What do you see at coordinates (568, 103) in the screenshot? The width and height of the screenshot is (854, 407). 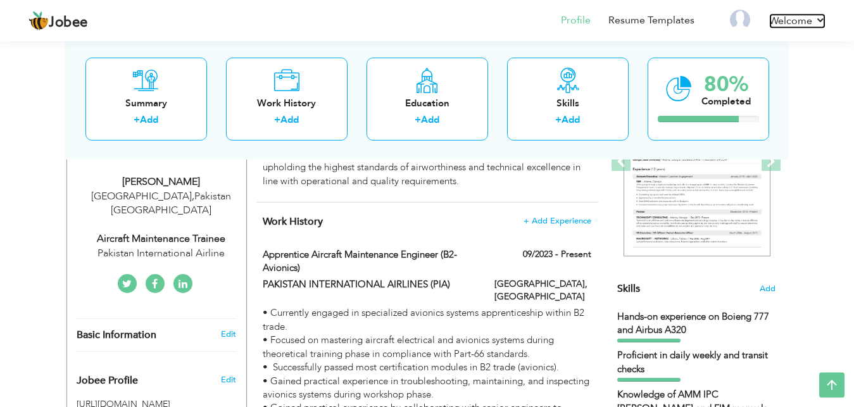 I see `div: Skills` at bounding box center [568, 103].